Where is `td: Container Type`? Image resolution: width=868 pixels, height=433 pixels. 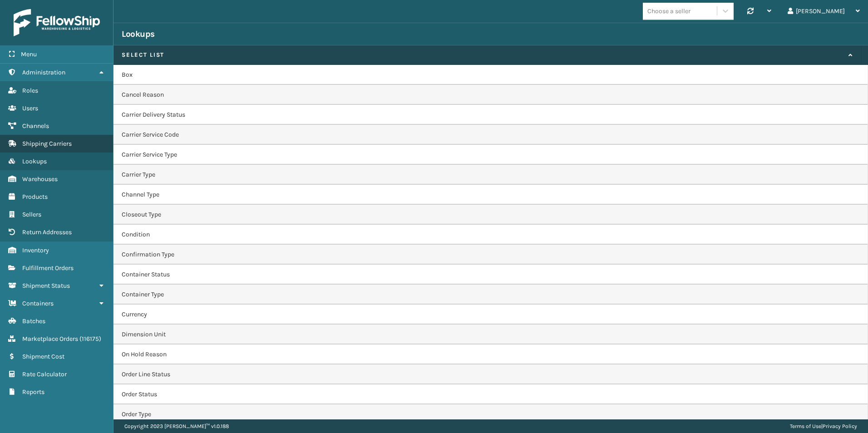
td: Container Type is located at coordinates (491, 295).